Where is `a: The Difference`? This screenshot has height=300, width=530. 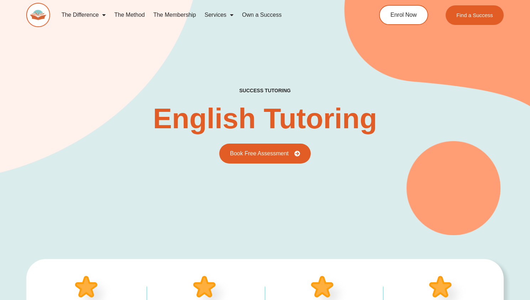 a: The Difference is located at coordinates (84, 15).